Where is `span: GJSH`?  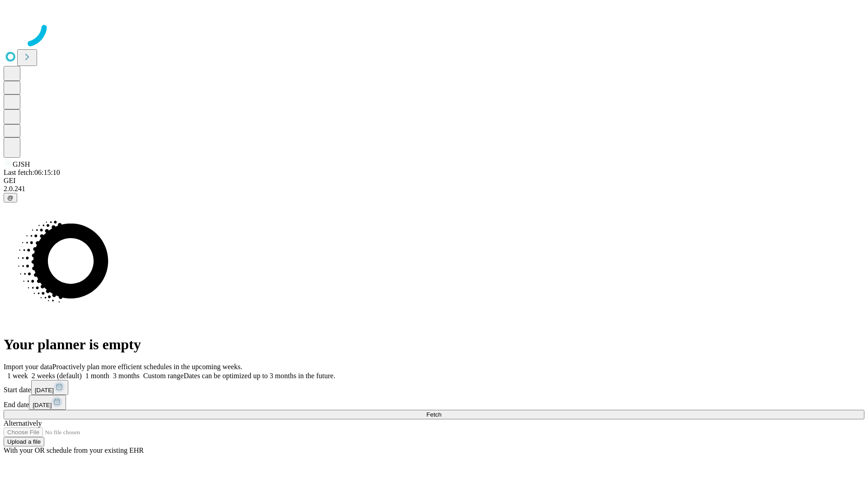
span: GJSH is located at coordinates (21, 164).